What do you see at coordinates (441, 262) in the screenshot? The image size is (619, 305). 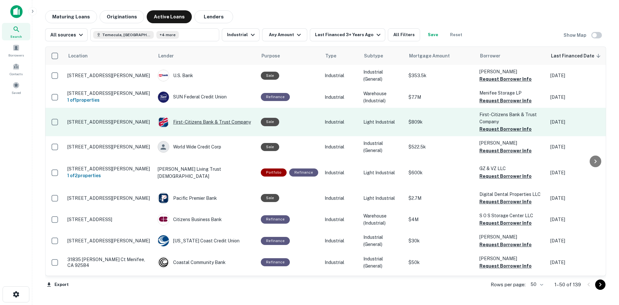 I see `p: $50k` at bounding box center [441, 262].